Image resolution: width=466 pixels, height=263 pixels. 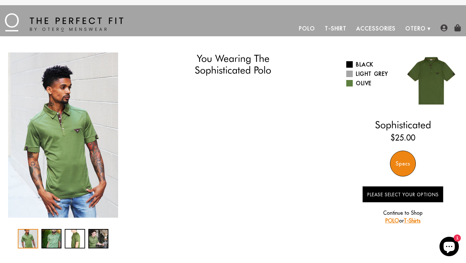 I want to click on h2: Sophisticated, so click(x=403, y=125).